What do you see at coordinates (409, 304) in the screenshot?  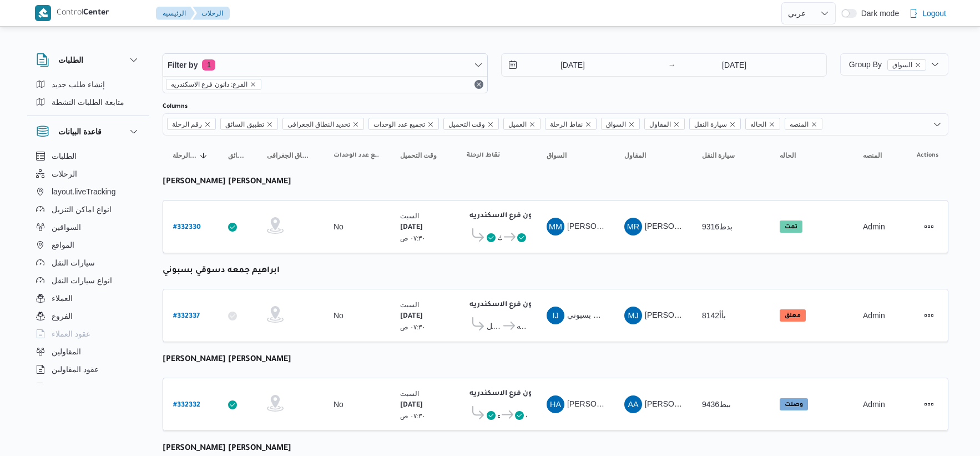 I see `small: السبت` at bounding box center [409, 304].